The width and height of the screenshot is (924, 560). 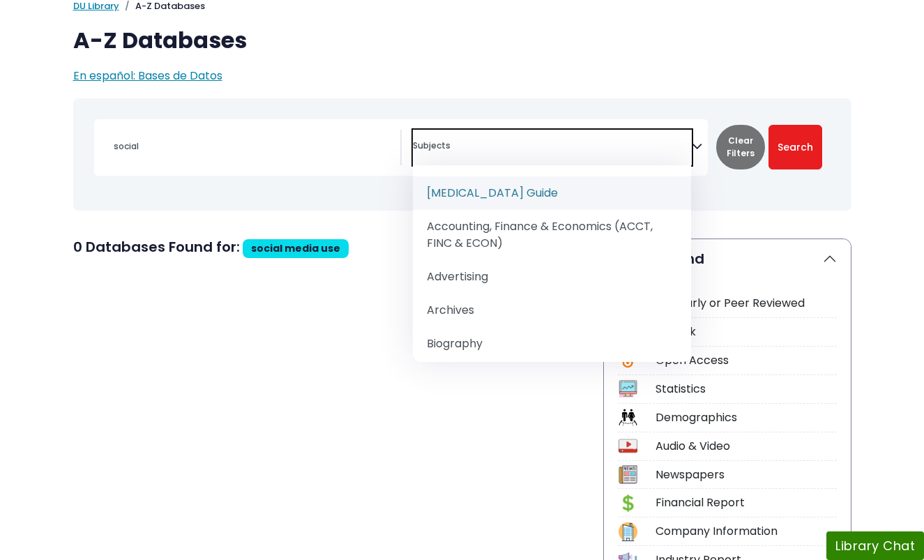 What do you see at coordinates (295, 248) in the screenshot?
I see `span: social media use` at bounding box center [295, 248].